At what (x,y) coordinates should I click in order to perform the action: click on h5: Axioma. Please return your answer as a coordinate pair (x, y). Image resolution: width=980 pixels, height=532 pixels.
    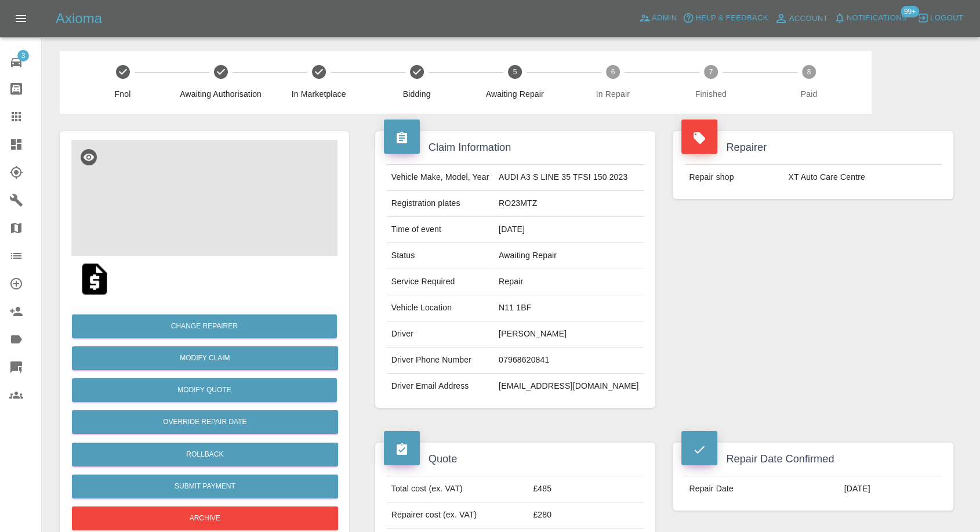
    Looking at the image, I should click on (79, 18).